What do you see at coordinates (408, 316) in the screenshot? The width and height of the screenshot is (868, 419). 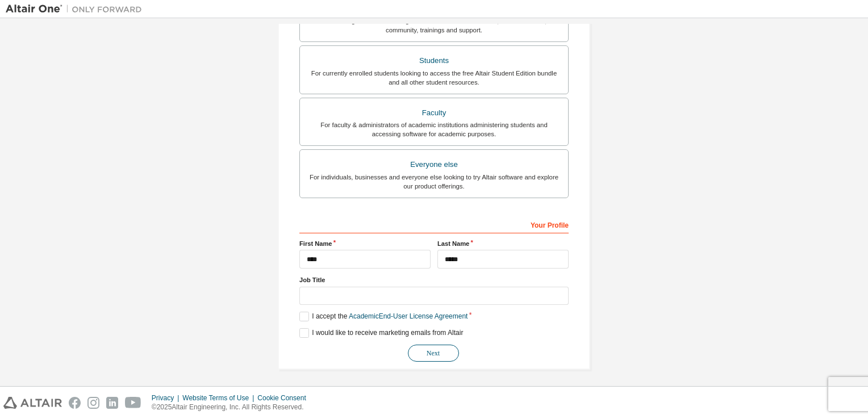 I see `a: Academic End-User License Agreement` at bounding box center [408, 316].